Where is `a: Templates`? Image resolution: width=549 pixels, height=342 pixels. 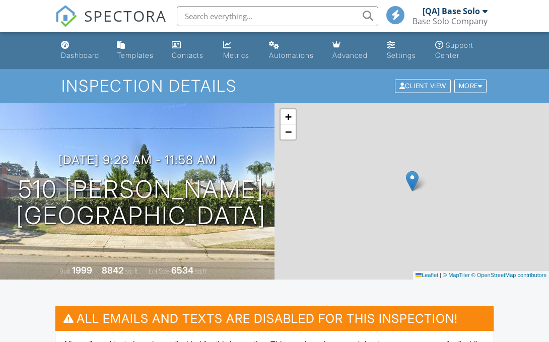
a: Templates is located at coordinates (136, 50).